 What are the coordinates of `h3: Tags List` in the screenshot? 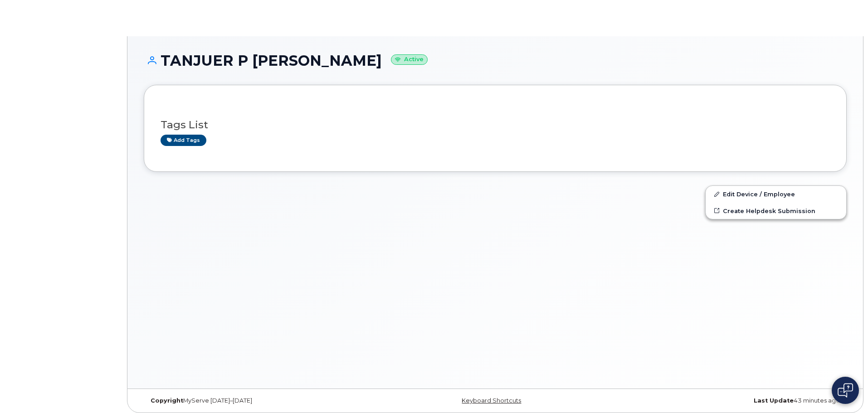 It's located at (495, 124).